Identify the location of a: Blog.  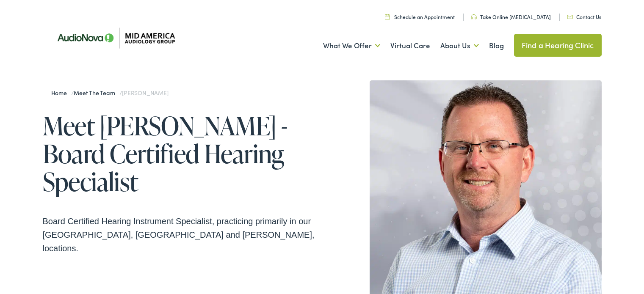
(496, 46).